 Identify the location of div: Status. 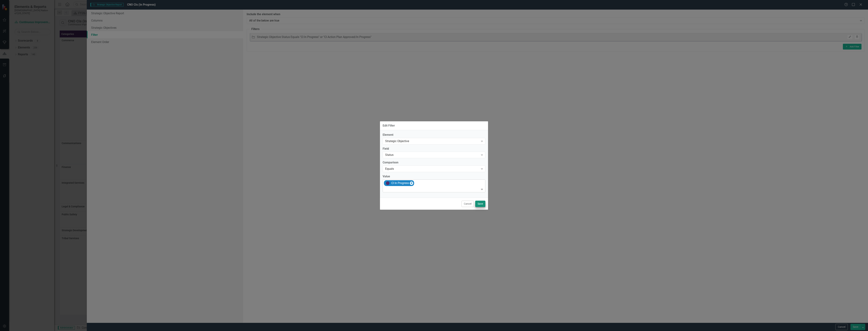
(432, 155).